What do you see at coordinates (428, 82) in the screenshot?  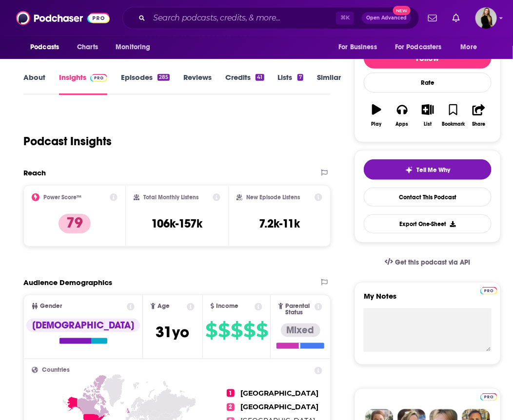 I see `div: Rate` at bounding box center [428, 82].